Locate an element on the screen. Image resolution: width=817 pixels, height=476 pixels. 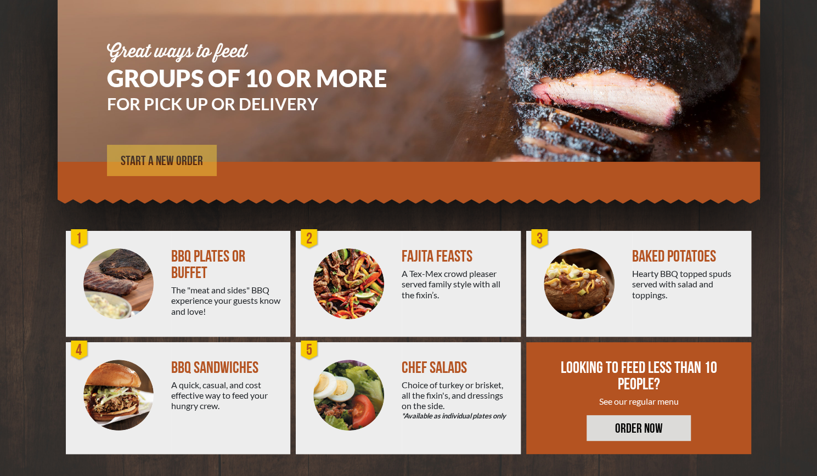
div: BBQ SANDWICHES is located at coordinates (226, 368).